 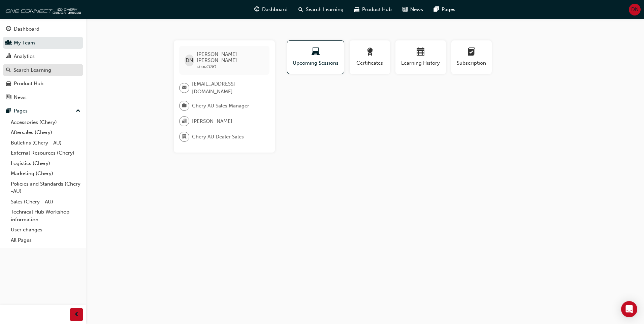 I want to click on a: News, so click(x=43, y=98).